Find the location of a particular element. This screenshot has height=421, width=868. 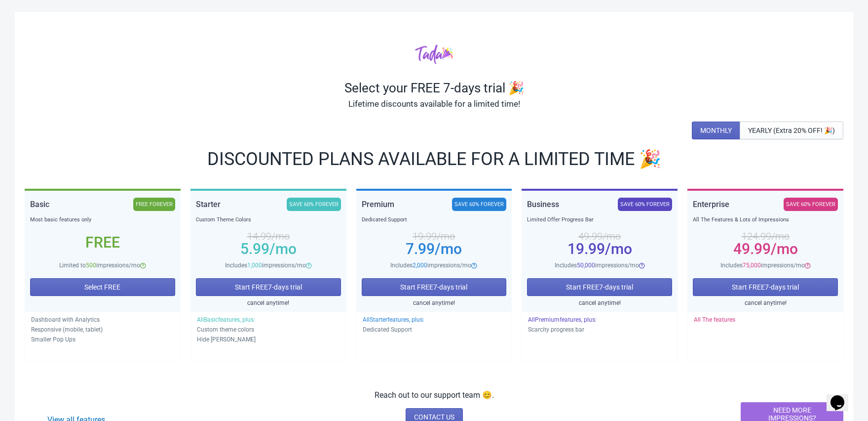

span: MONTHLY is located at coordinates (716, 130).